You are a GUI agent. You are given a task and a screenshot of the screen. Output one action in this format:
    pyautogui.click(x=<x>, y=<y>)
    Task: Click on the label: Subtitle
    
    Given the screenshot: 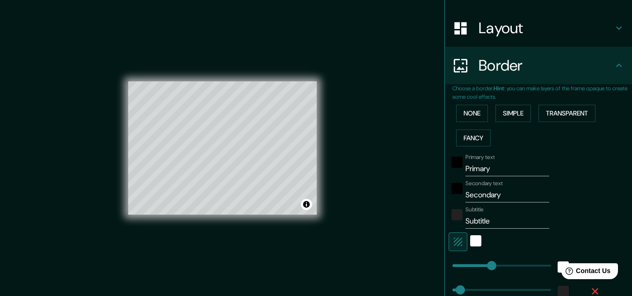 What is the action you would take?
    pyautogui.click(x=474, y=209)
    